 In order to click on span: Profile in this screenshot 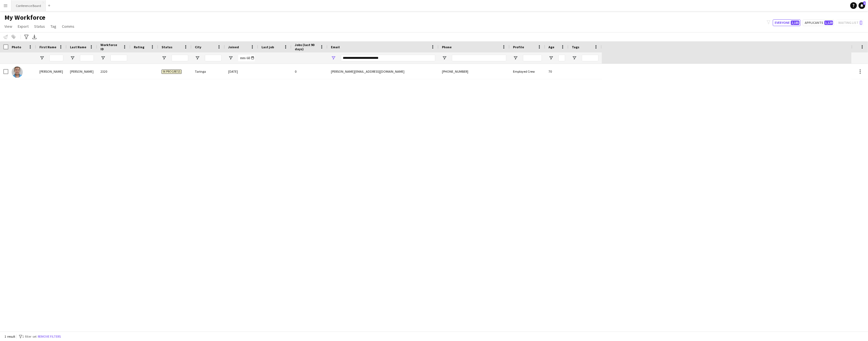, I will do `click(519, 47)`.